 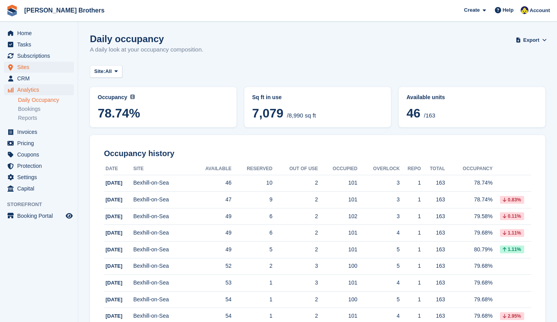 I want to click on abbr: Current breakdown of sq ft occupied, so click(x=317, y=97).